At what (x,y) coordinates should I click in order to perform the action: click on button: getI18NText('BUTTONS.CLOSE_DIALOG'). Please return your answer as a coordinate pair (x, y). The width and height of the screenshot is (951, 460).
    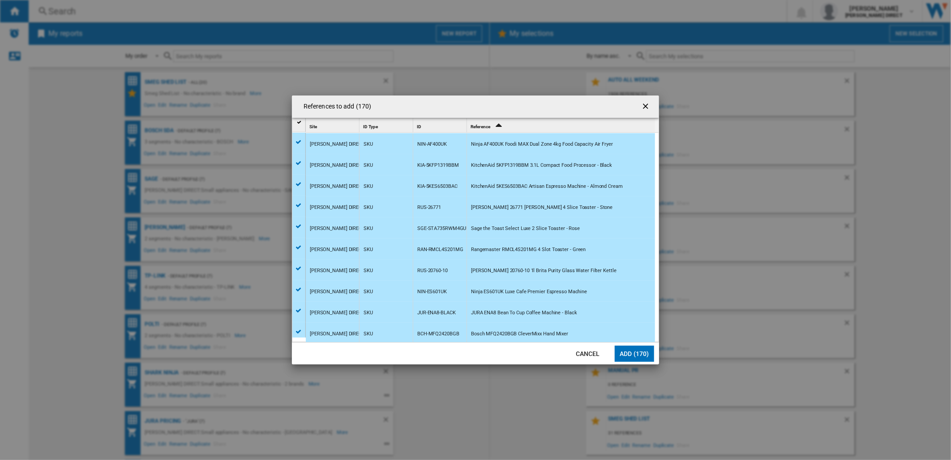
    Looking at the image, I should click on (647, 107).